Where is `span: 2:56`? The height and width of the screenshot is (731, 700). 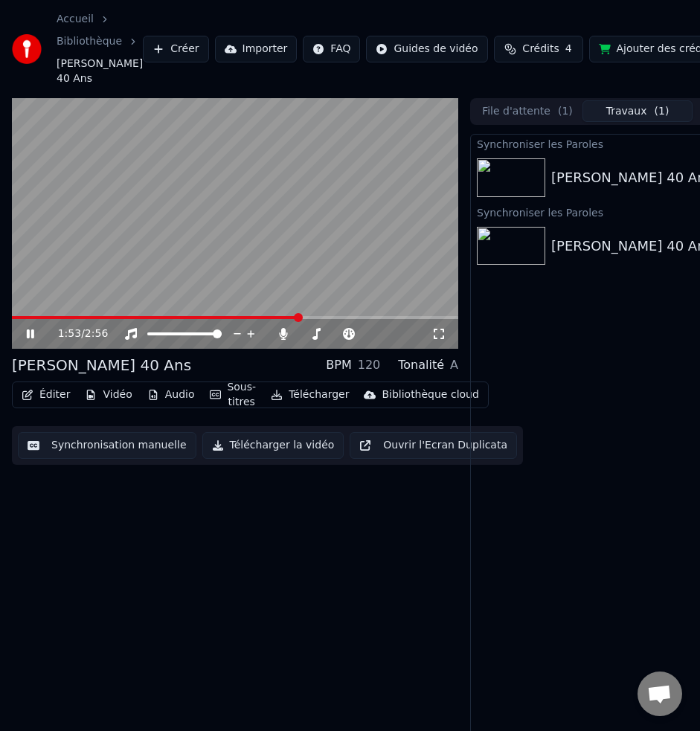 span: 2:56 is located at coordinates (96, 334).